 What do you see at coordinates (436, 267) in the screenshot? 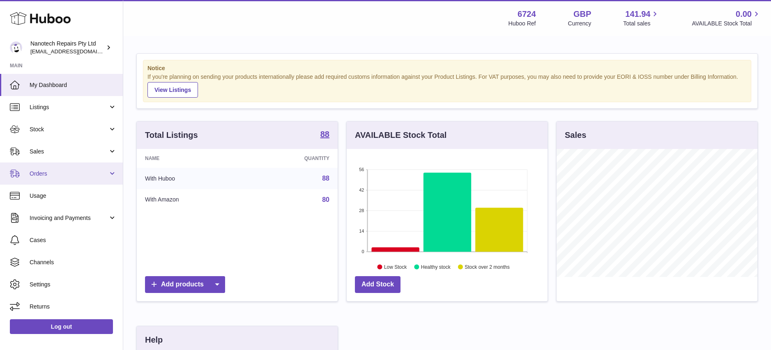
I see `text: Healthy stock` at bounding box center [436, 267].